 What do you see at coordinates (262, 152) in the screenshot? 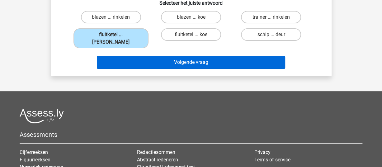
I see `a: Privacy` at bounding box center [262, 152].